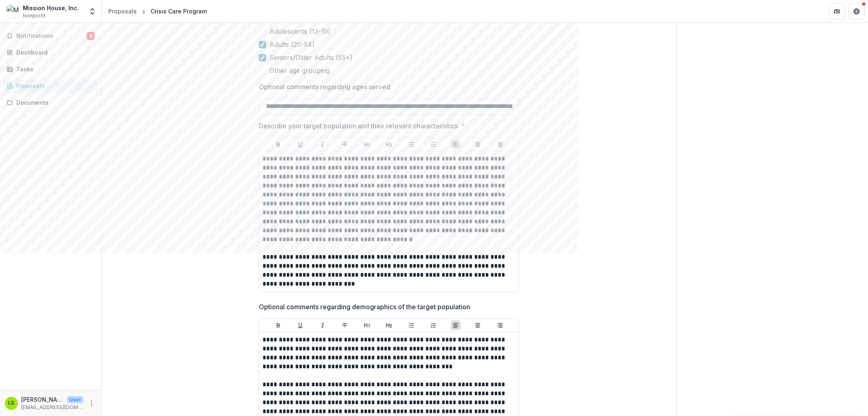  Describe the element at coordinates (11, 402) in the screenshot. I see `div: Lucas Seilhymer` at that location.